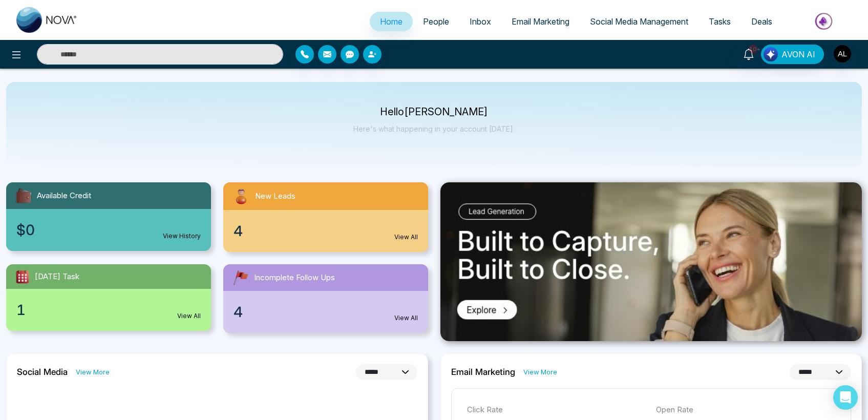  Describe the element at coordinates (391, 21) in the screenshot. I see `span: Home` at that location.